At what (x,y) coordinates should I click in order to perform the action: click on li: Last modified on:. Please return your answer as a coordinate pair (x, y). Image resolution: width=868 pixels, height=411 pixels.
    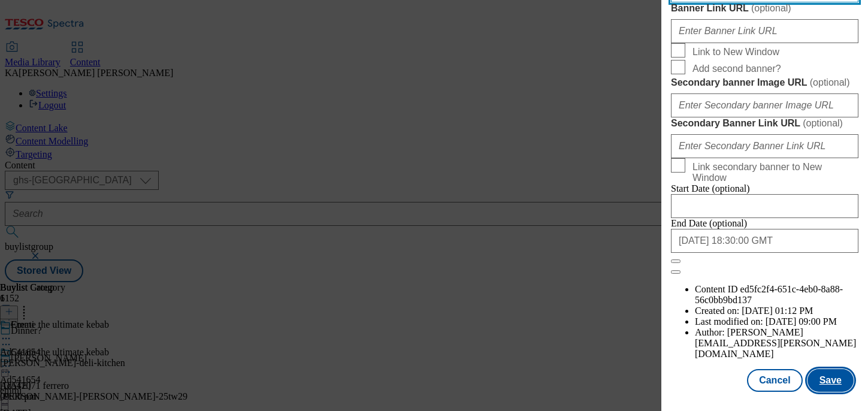
    Looking at the image, I should click on (776, 321).